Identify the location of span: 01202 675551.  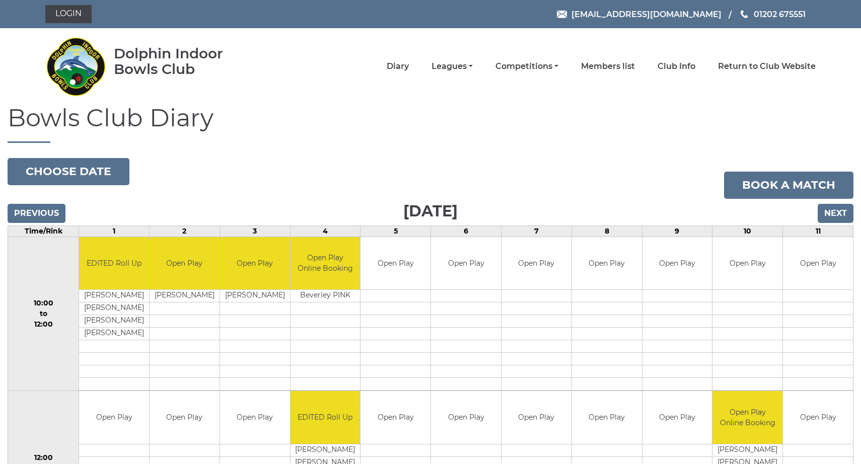
(779, 14).